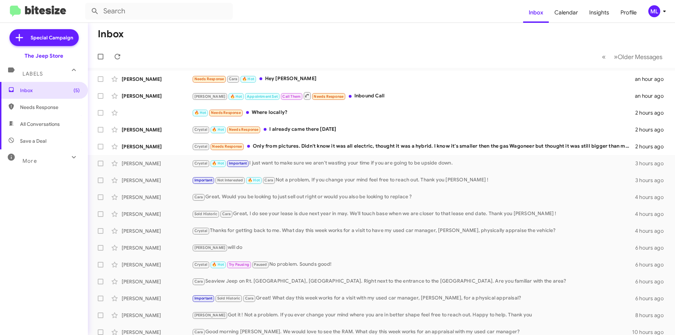 This screenshot has height=335, width=675. Describe the element at coordinates (652, 163) in the screenshot. I see `div: 3 hours ago` at that location.